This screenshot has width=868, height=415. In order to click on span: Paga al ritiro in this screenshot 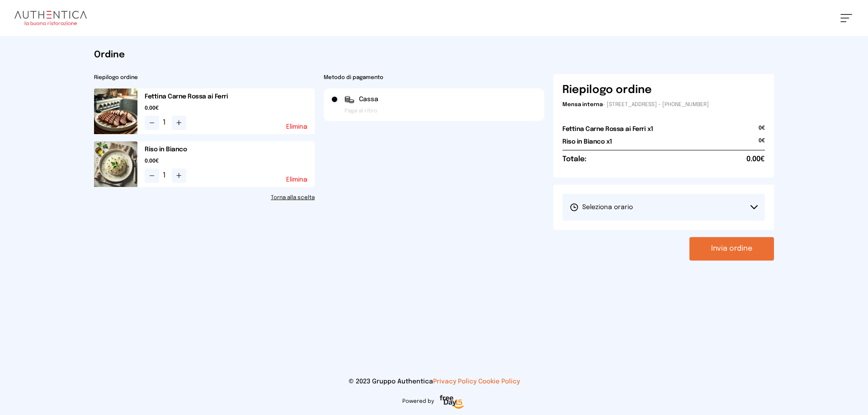, I will do `click(361, 111)`.